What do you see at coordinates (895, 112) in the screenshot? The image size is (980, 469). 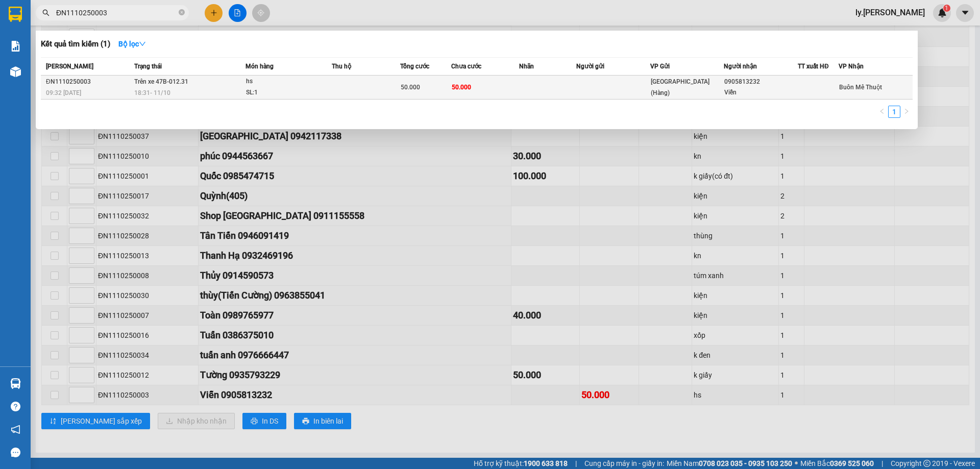 I see `li: 1` at bounding box center [895, 112].